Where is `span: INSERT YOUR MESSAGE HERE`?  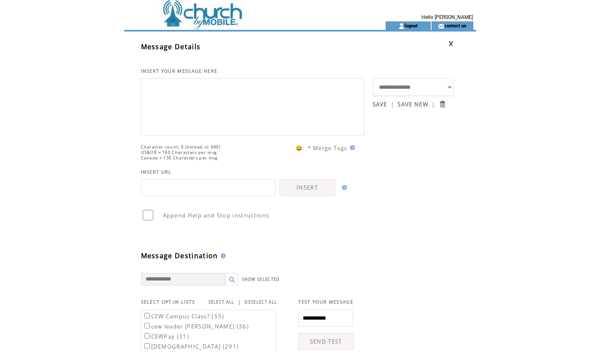 span: INSERT YOUR MESSAGE HERE is located at coordinates (179, 71).